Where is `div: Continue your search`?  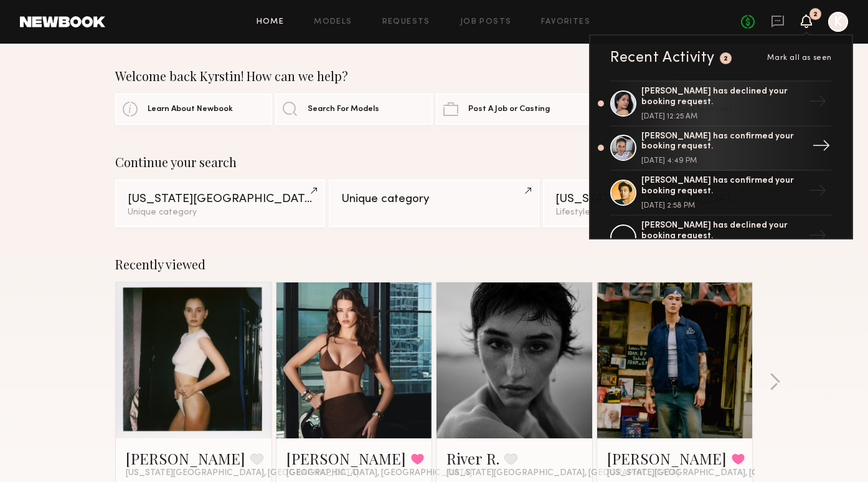 div: Continue your search is located at coordinates (434, 162).